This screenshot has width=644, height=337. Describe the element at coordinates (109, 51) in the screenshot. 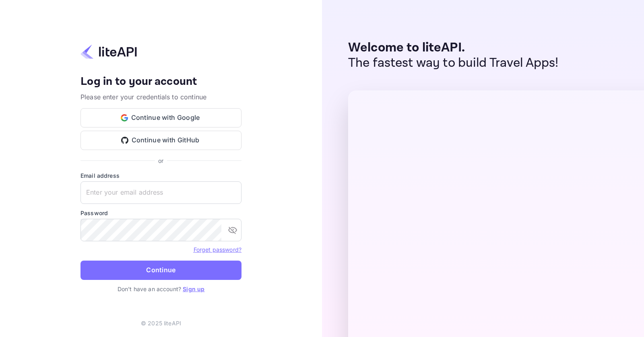

I see `img: liteapi` at that location.